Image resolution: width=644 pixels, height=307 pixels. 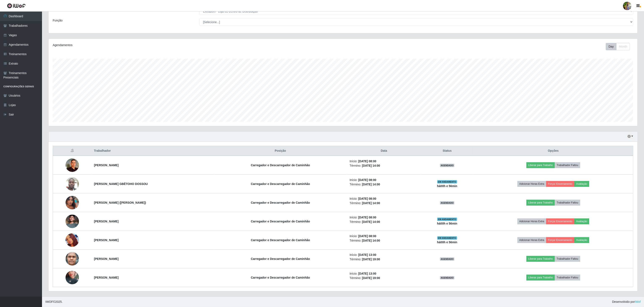 What do you see at coordinates (281, 151) in the screenshot?
I see `th: Posição` at bounding box center [281, 151].